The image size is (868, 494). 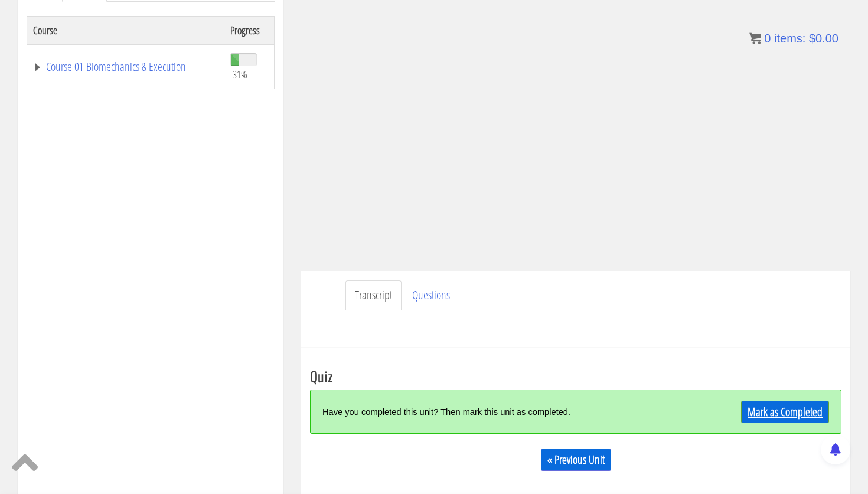 I want to click on h3: Quiz, so click(x=576, y=376).